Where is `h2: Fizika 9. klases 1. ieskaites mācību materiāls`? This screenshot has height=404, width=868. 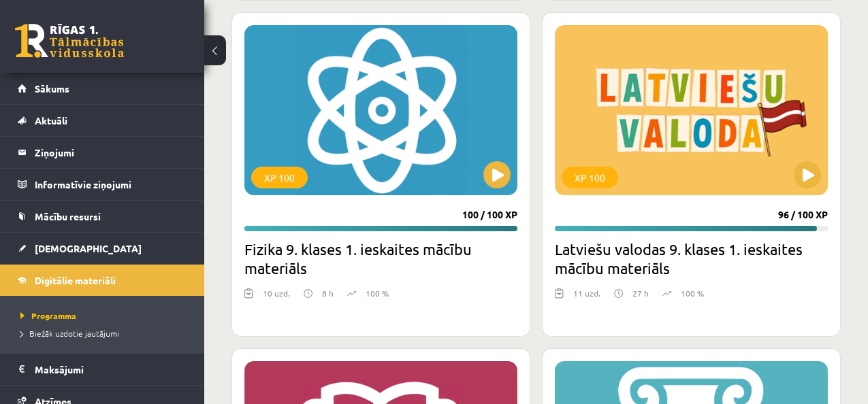 h2: Fizika 9. klases 1. ieskaites mācību materiāls is located at coordinates (381, 258).